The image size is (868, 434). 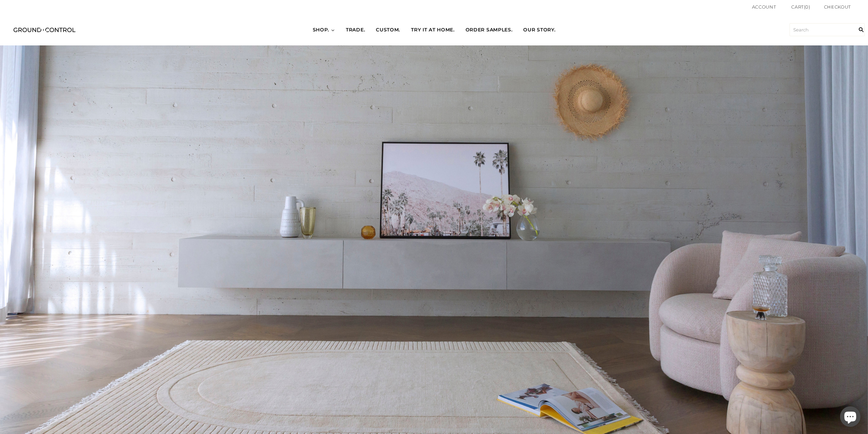 What do you see at coordinates (433, 30) in the screenshot?
I see `span: TRY IT AT HOME.` at bounding box center [433, 30].